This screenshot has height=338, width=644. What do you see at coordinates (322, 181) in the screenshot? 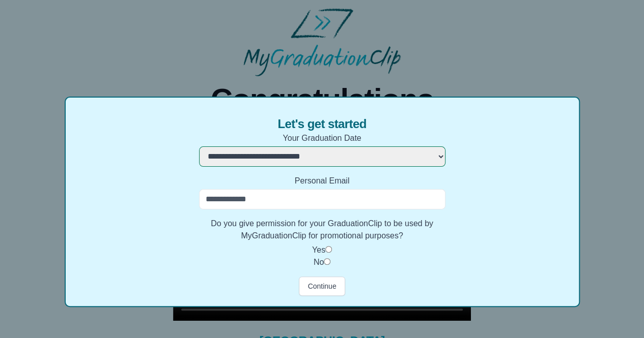
I see `label: Personal Email` at bounding box center [322, 181].